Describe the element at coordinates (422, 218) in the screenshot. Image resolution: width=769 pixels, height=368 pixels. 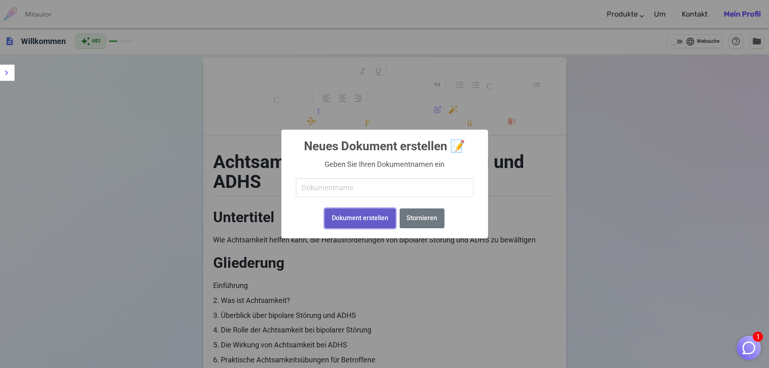
I see `font: Stornieren` at that location.